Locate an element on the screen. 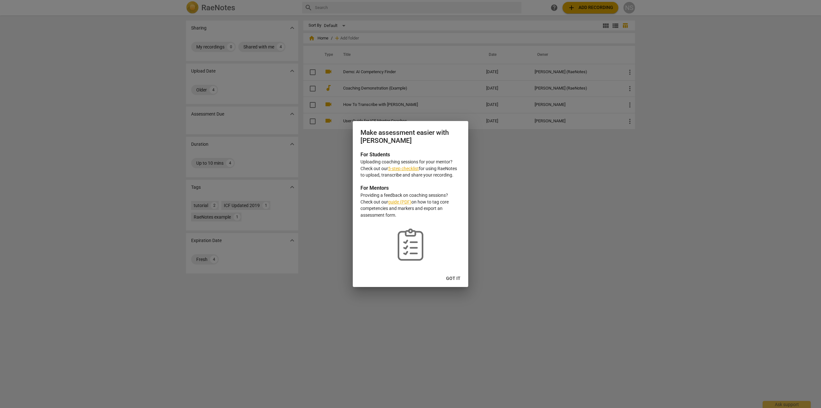 The height and width of the screenshot is (408, 821). button: Got it is located at coordinates (453, 278).